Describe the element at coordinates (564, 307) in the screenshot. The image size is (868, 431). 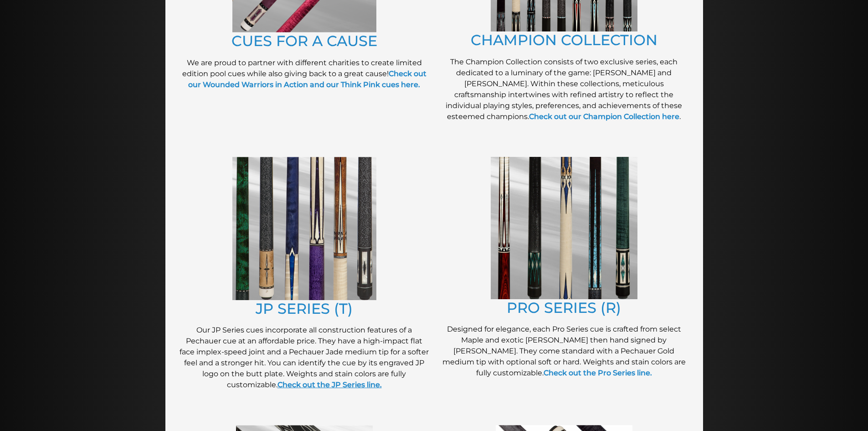
I see `a: PRO SERIES (R)` at that location.